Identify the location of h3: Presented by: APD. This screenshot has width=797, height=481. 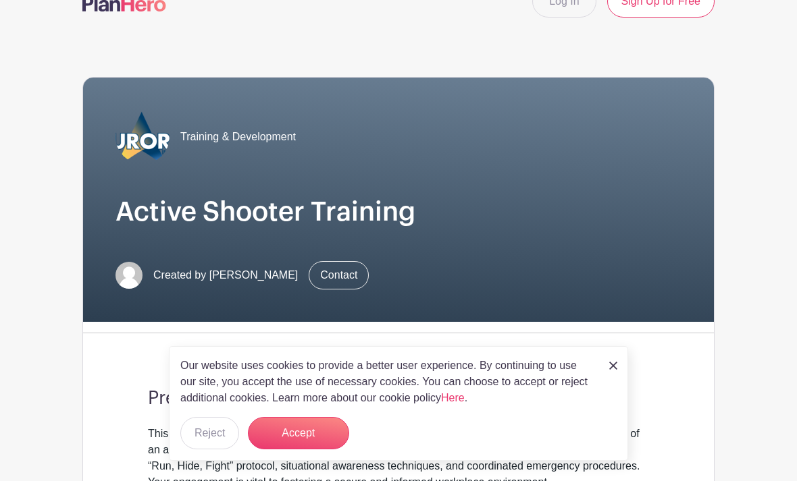
(398, 398).